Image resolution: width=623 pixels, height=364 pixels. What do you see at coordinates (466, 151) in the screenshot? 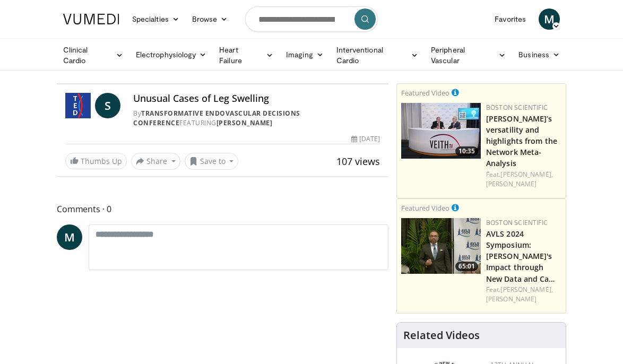
I see `span: 10:35` at bounding box center [466, 151].